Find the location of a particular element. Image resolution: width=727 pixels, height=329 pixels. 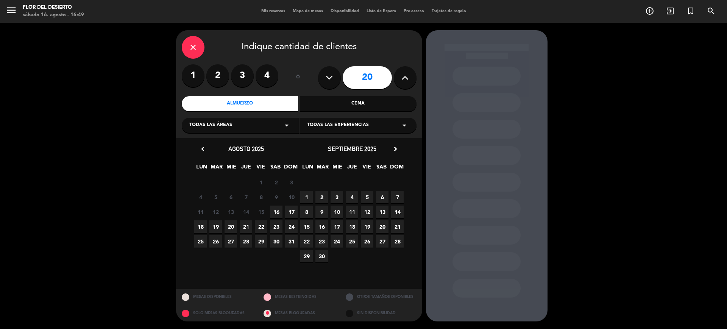

span: 31 is located at coordinates (291, 241).